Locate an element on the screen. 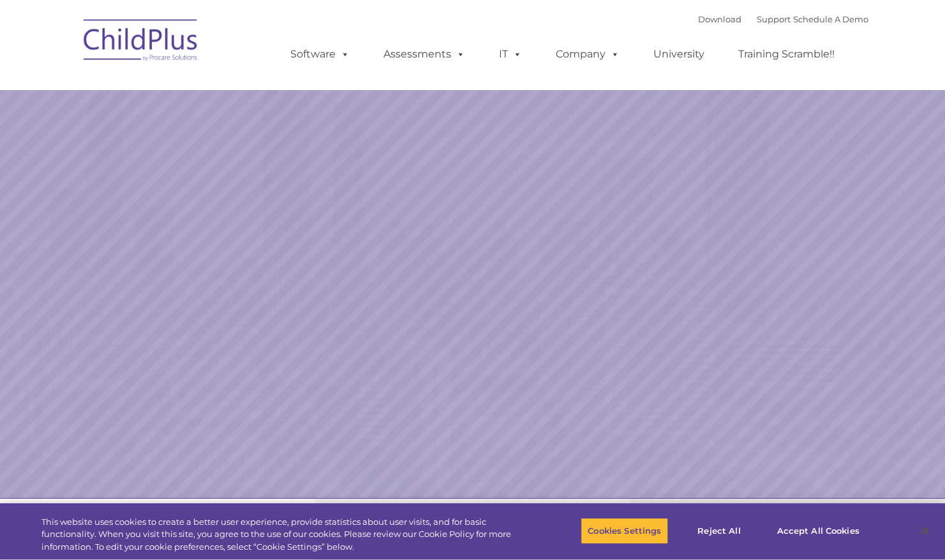 Image resolution: width=945 pixels, height=560 pixels. a: Company is located at coordinates (588, 54).